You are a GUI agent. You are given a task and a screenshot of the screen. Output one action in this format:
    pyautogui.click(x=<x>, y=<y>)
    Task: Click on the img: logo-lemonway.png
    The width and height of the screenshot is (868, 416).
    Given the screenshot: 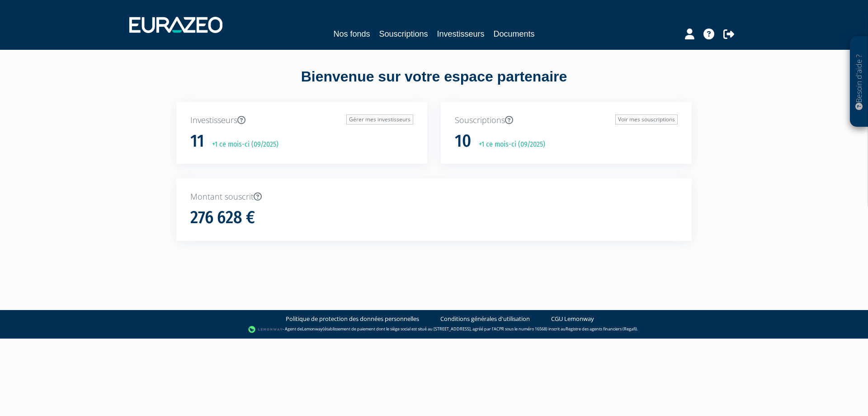 What is the action you would take?
    pyautogui.click(x=265, y=329)
    